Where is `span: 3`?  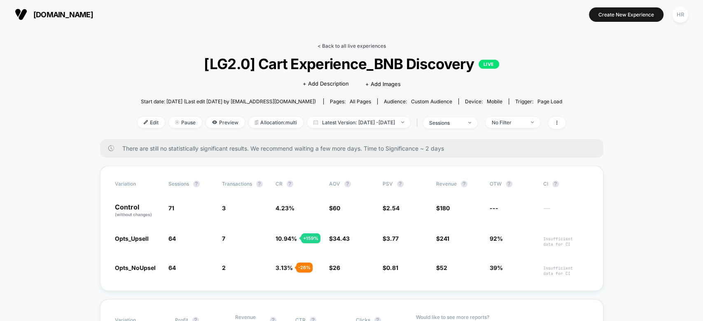 span: 3 is located at coordinates (224, 208).